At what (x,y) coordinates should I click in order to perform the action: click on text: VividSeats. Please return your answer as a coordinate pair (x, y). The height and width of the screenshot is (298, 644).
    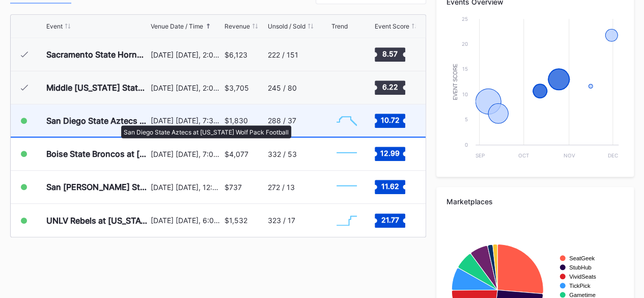
    Looking at the image, I should click on (582, 277).